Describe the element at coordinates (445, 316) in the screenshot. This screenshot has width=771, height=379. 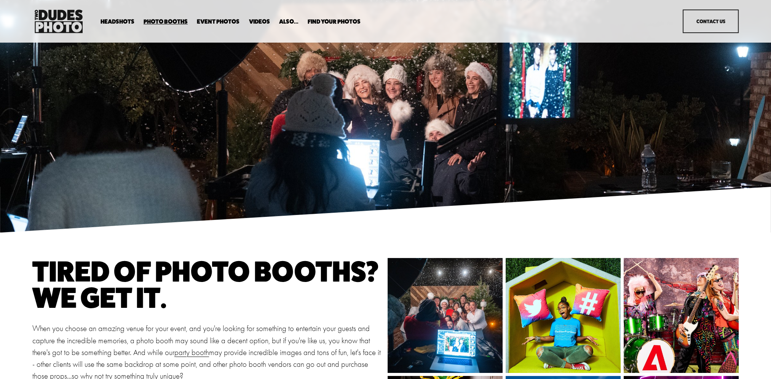
I see `img: 241107_MOUNTAIN WINERY-9.jpg` at that location.